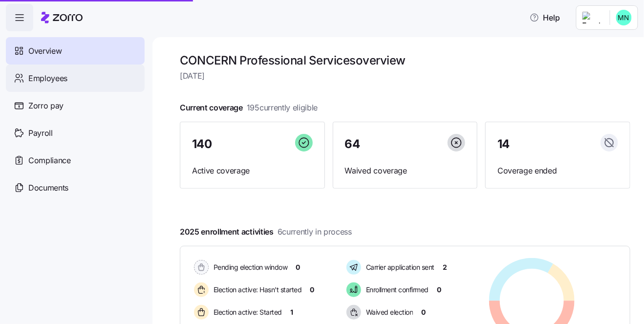  Describe the element at coordinates (202, 144) in the screenshot. I see `span: 140` at that location.